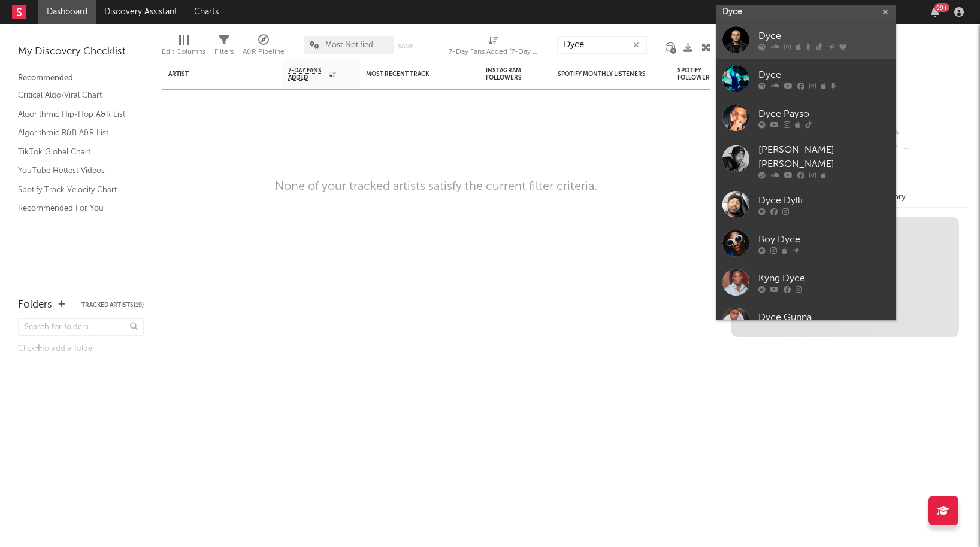  Describe the element at coordinates (436, 187) in the screenshot. I see `div: None of your tracked artists satisfy the current filter criteria.` at that location.